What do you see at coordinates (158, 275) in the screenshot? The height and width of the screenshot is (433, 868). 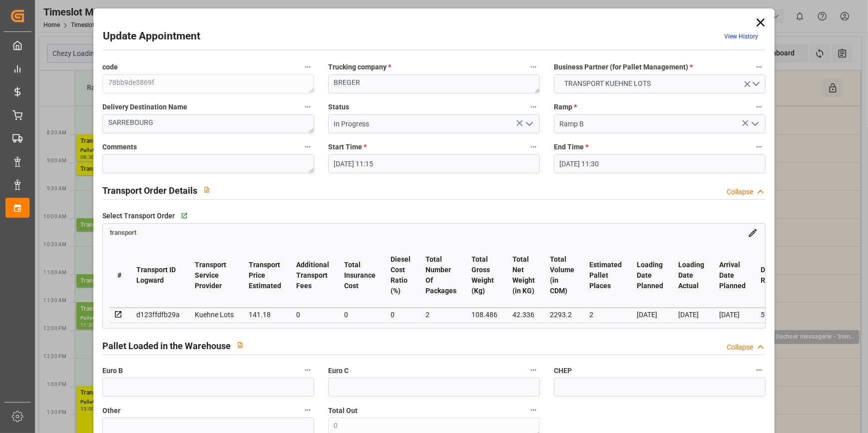 I see `th: Transport ID Logward` at bounding box center [158, 275].